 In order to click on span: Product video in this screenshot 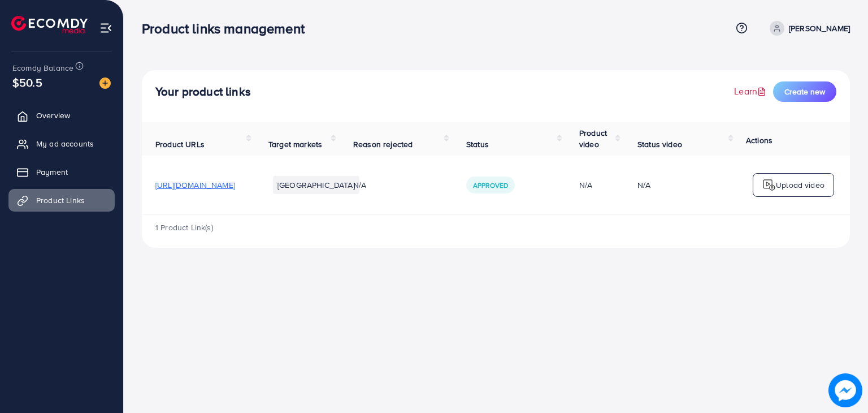, I will do `click(593, 138)`.